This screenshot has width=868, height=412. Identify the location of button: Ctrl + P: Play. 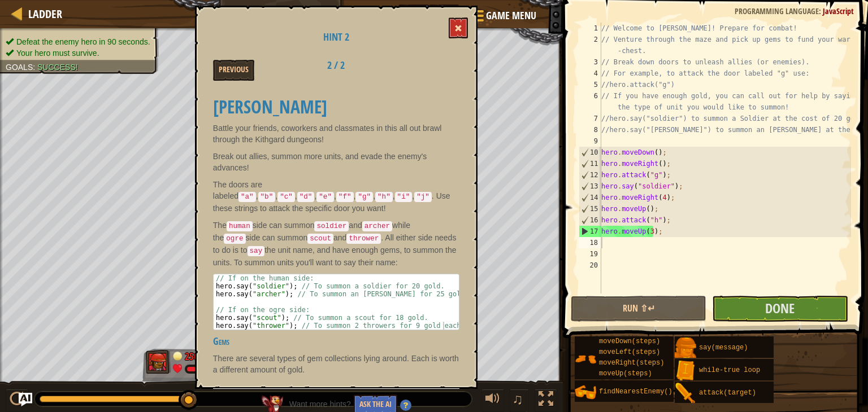
(17, 400).